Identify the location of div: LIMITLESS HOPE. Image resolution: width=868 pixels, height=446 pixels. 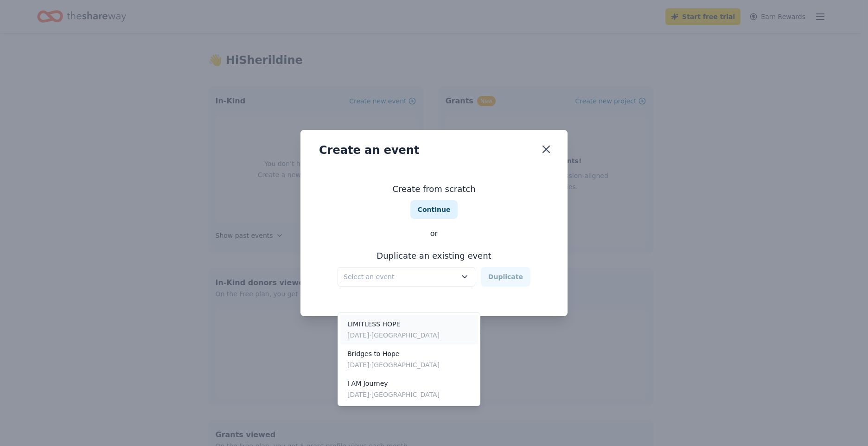
(393, 325).